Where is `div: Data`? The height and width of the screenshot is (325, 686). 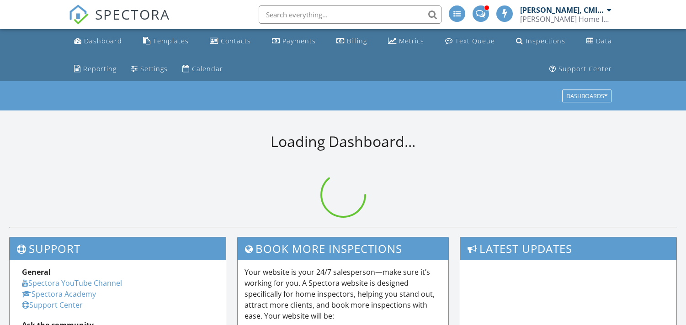
div: Data is located at coordinates (604, 41).